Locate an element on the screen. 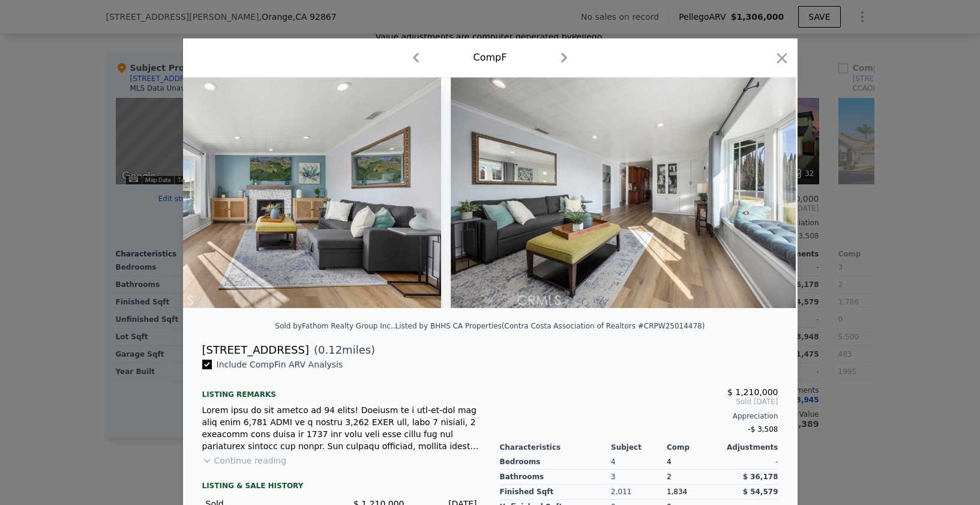 This screenshot has height=505, width=980. div: Appreciation is located at coordinates (639, 416).